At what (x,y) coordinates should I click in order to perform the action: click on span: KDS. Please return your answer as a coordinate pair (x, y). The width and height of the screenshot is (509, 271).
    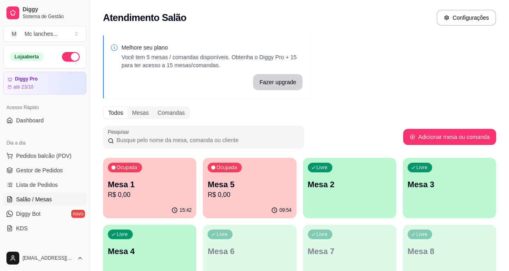
    Looking at the image, I should click on (22, 228).